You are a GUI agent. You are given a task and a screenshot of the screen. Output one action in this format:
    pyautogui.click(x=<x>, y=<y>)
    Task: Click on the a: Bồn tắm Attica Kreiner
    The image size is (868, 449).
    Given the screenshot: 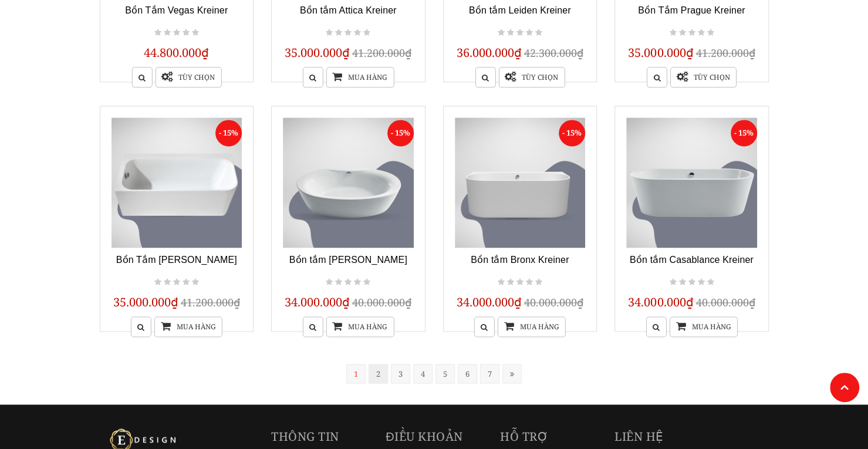 What is the action you would take?
    pyautogui.click(x=348, y=10)
    